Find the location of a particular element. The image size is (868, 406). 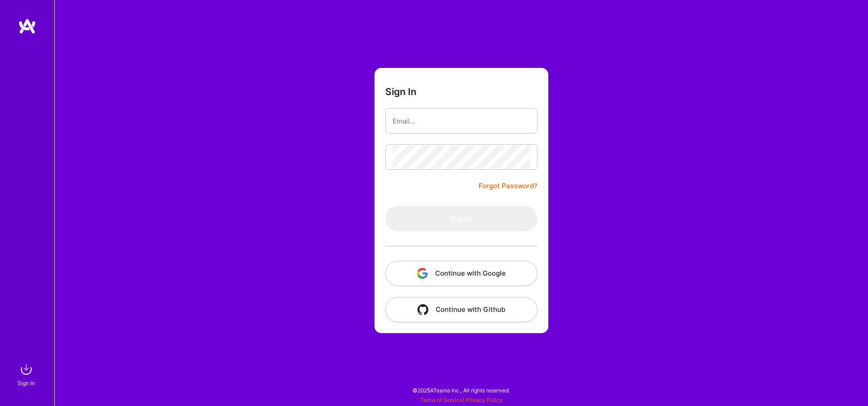

button: Sign In is located at coordinates (461, 218).